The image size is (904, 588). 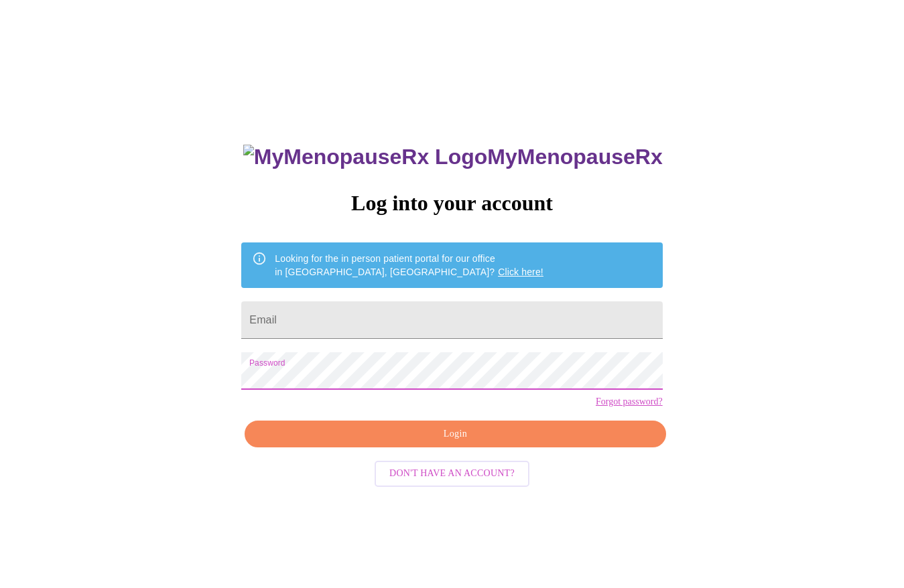 I want to click on a: Click here!, so click(x=521, y=272).